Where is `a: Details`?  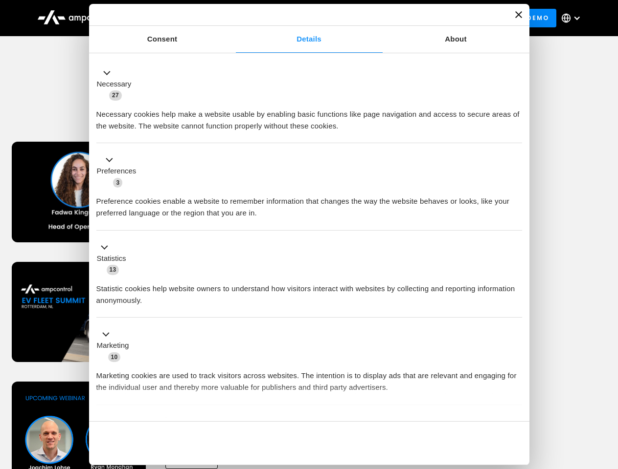
a: Details is located at coordinates (309, 39).